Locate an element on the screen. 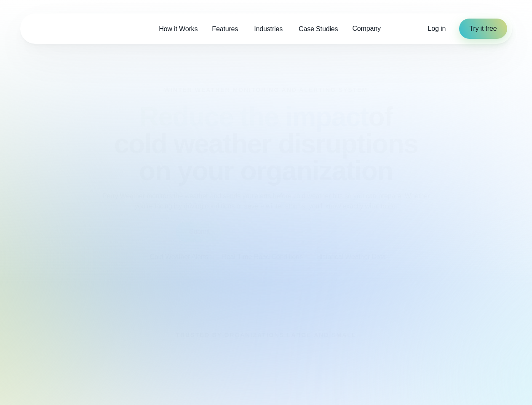  a: How it Works is located at coordinates (178, 29).